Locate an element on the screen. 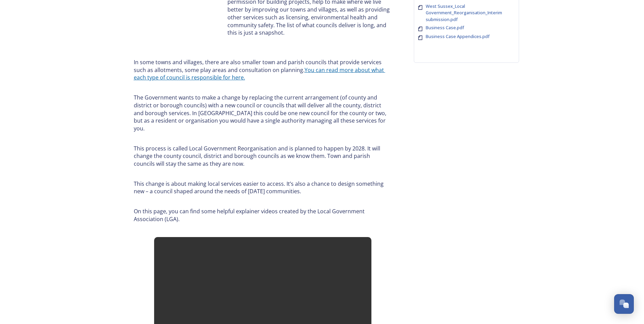  p: On this page, you can find some helpful explainer videos created by the Local Government Associat... is located at coordinates (263, 215).